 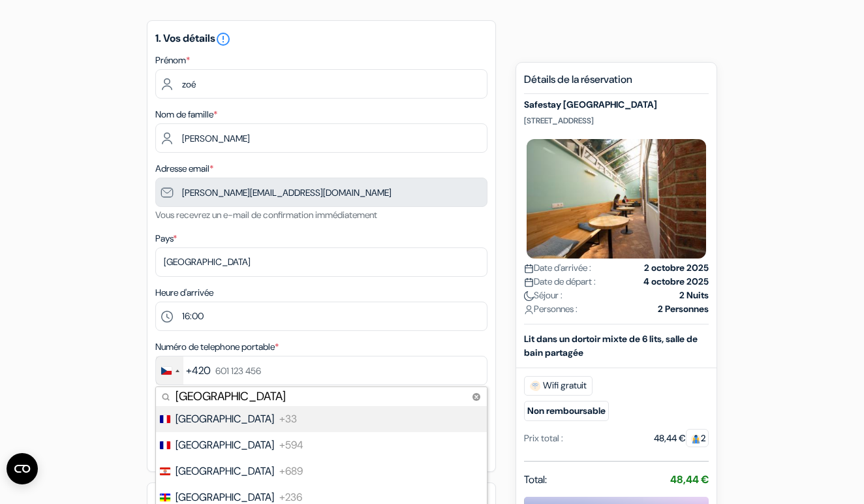 What do you see at coordinates (611, 345) in the screenshot?
I see `b: Lit dans un dortoir mixte de 6 lits, salle de bain partagée` at bounding box center [611, 345].